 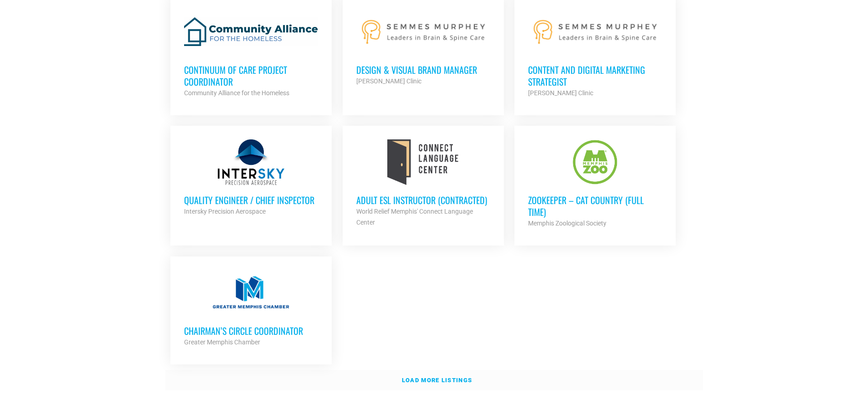 I want to click on h3: Continuum of Care Project Coordinator, so click(x=251, y=75).